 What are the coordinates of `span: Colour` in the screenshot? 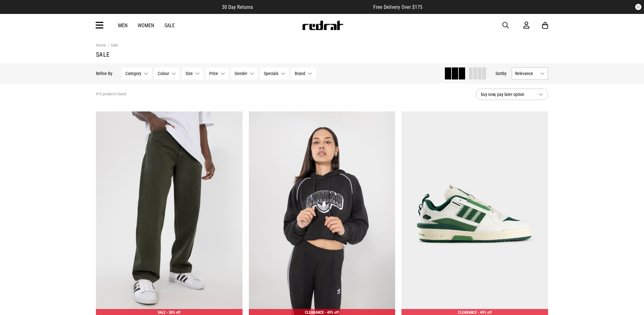 It's located at (163, 73).